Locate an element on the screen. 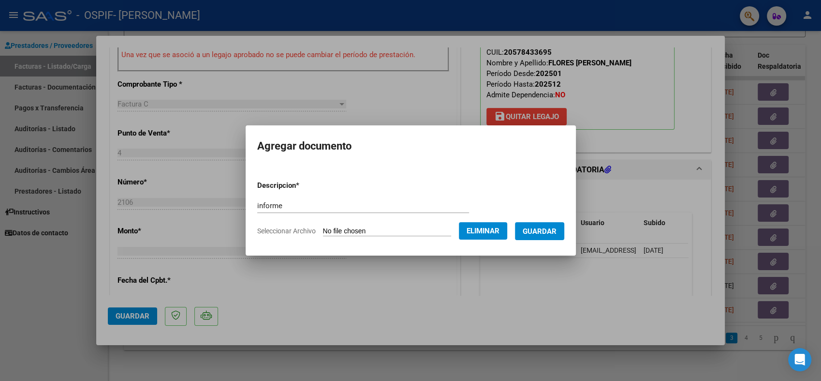 This screenshot has height=381, width=821. p: Descripcion is located at coordinates (303, 185).